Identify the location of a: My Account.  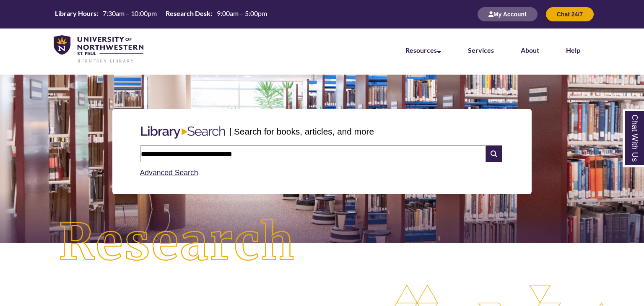
(507, 14).